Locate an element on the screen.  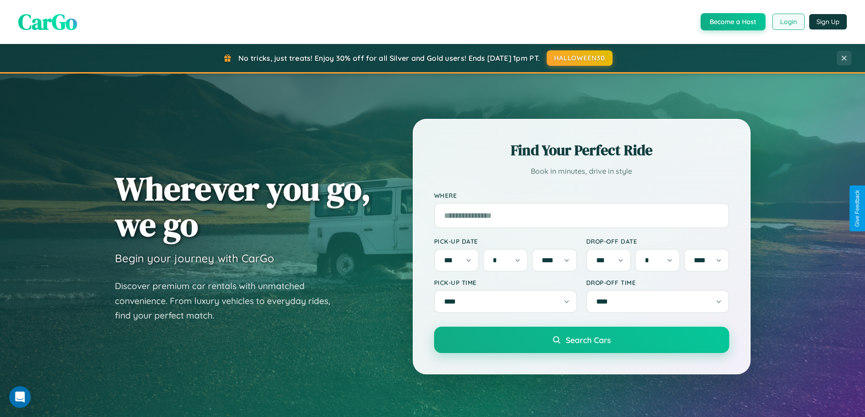
button: Become a Host is located at coordinates (733, 22).